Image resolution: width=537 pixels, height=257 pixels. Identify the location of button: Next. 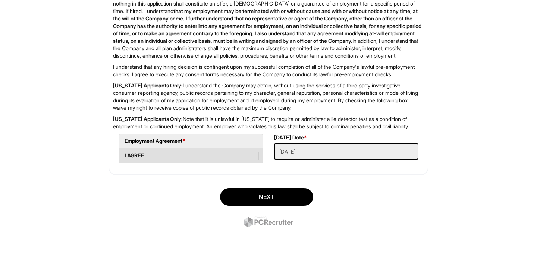
(266, 197).